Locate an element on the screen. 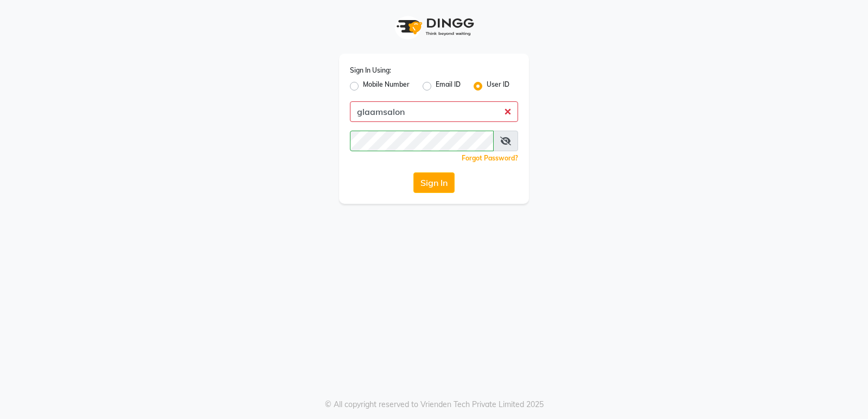 This screenshot has width=868, height=419. label: Email ID is located at coordinates (448, 86).